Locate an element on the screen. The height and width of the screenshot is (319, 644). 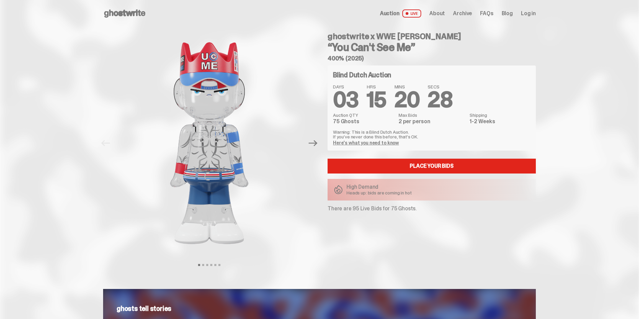
dd: 2 per person is located at coordinates (432, 122).